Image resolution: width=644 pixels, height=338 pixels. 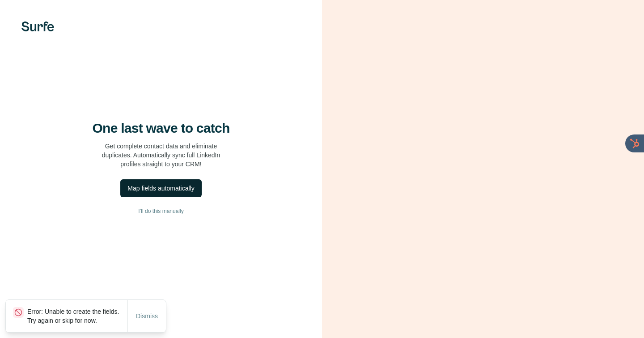 What do you see at coordinates (161, 211) in the screenshot?
I see `span: I’ll do this manually` at bounding box center [161, 211].